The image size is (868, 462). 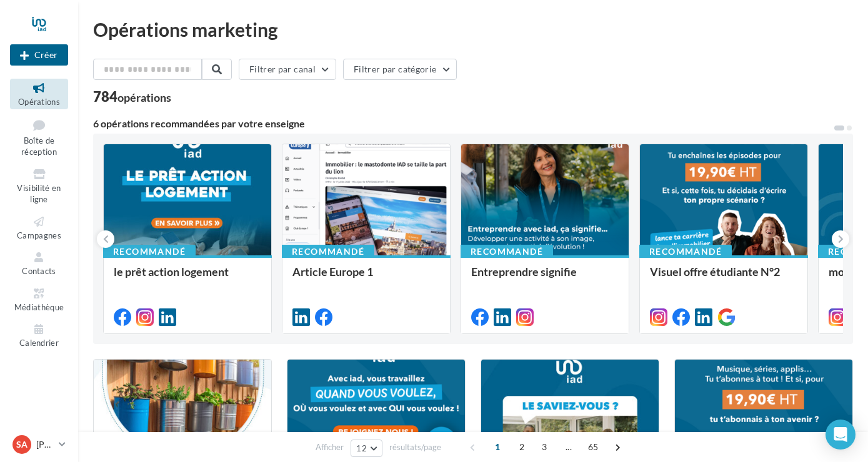 What do you see at coordinates (171, 271) in the screenshot?
I see `span: le prêt action logement` at bounding box center [171, 271].